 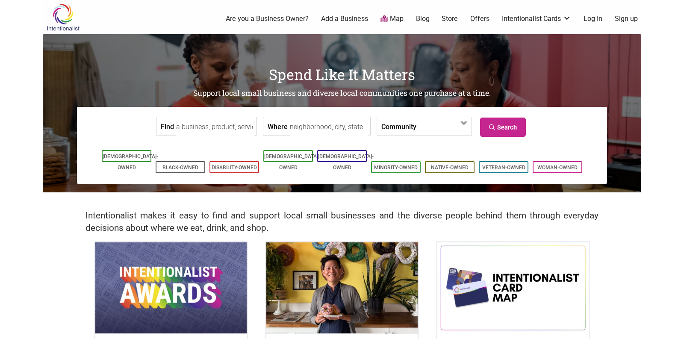 I want to click on input: neighborhood, city, state, so click(x=329, y=126).